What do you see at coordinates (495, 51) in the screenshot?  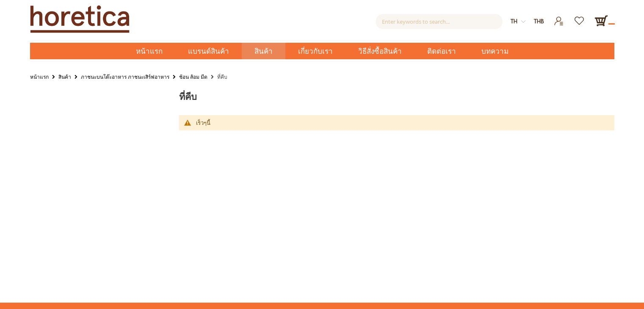 I see `span: บทความ` at bounding box center [495, 51].